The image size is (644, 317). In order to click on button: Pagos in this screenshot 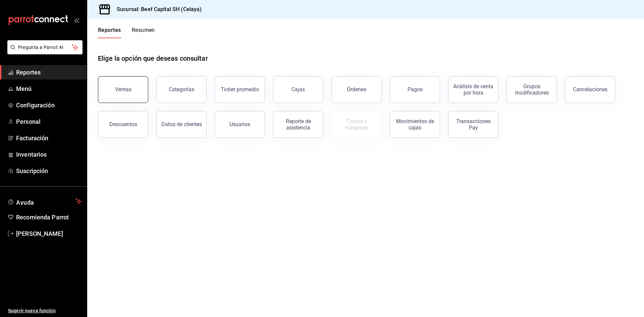, I will do `click(415, 90)`.